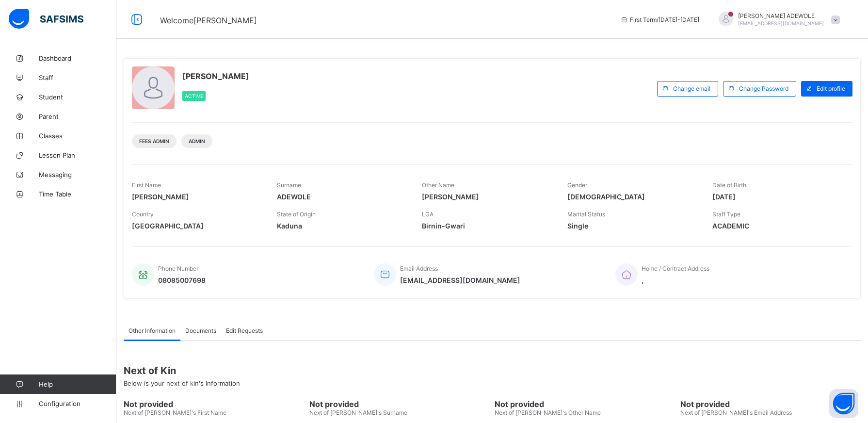 The width and height of the screenshot is (868, 423). What do you see at coordinates (182, 383) in the screenshot?
I see `span: Below is your next of kin's Information` at bounding box center [182, 383].